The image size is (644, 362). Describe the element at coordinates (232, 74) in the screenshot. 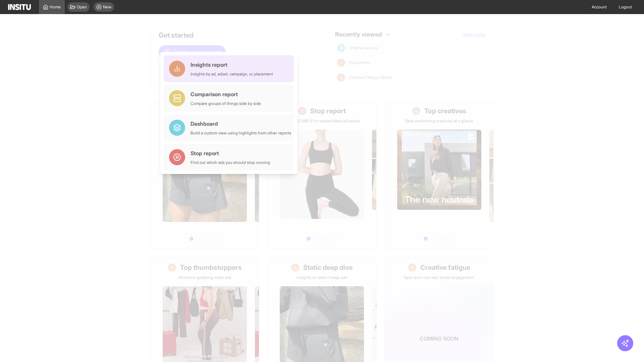

I see `div: Insights by ad, adset, campaign, or placement` at that location.